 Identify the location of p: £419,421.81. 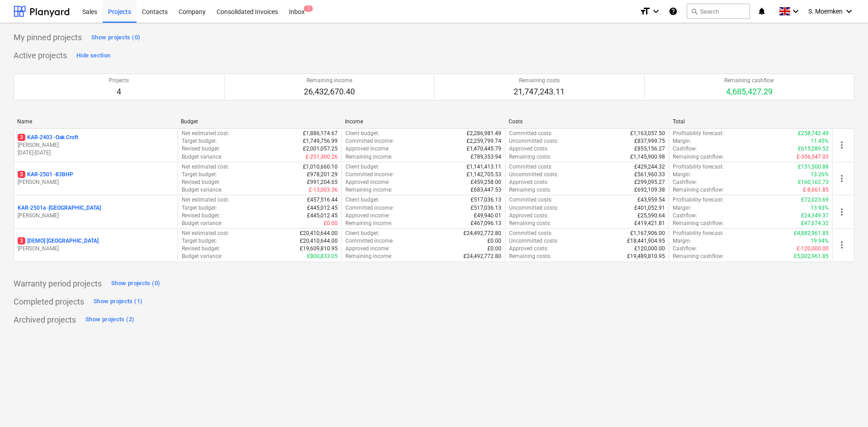
(649, 223).